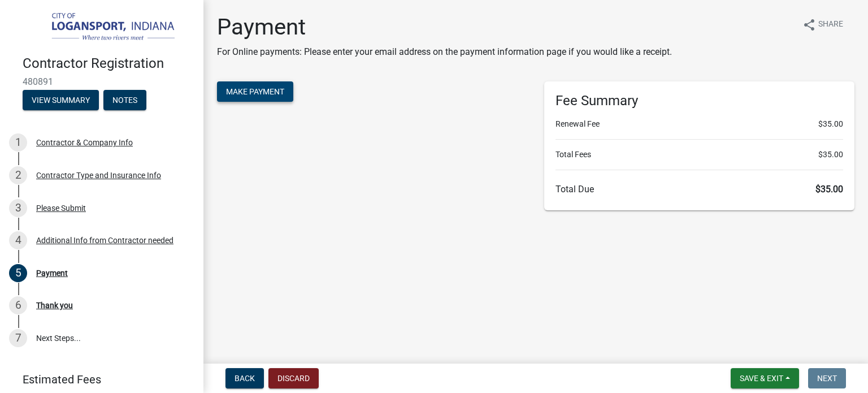 The height and width of the screenshot is (393, 868). Describe the element at coordinates (105, 240) in the screenshot. I see `div: Additional Info from Contractor needed` at that location.